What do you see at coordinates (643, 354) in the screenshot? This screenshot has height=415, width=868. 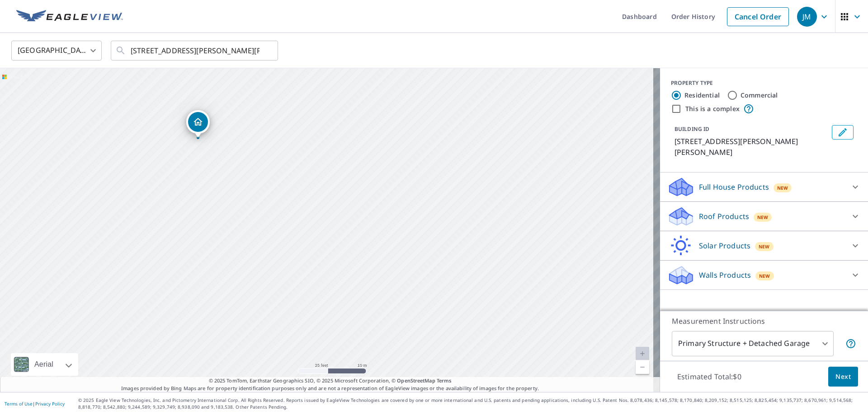 I see `a: Current Level 20, Zoom In Disabled` at bounding box center [643, 354].